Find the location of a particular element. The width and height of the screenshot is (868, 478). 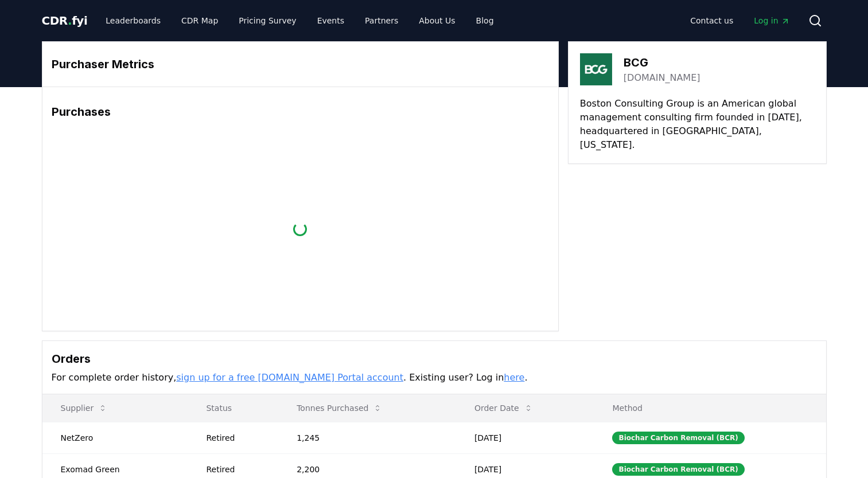

p: Method is located at coordinates (709, 408).